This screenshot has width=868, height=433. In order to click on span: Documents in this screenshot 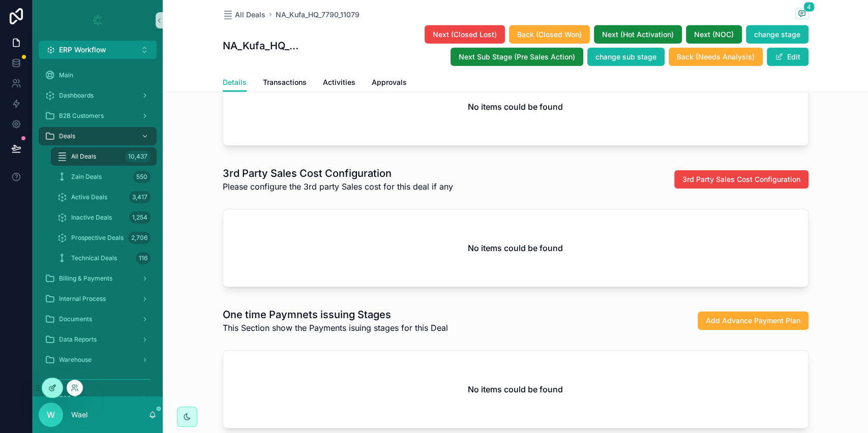, I will do `click(75, 319)`.